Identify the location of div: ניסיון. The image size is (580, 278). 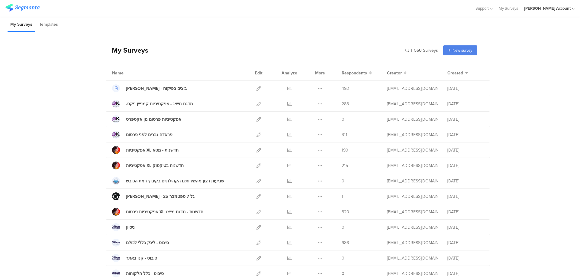
(130, 227).